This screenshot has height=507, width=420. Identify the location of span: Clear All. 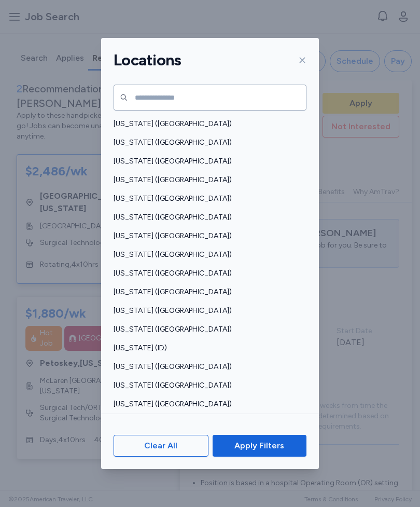
(161, 445).